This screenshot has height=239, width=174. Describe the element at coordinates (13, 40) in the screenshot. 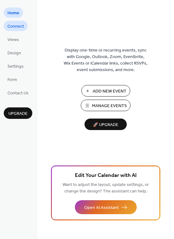

I see `span: Views` at that location.